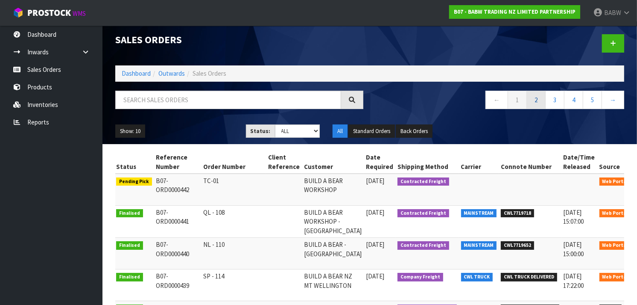 Image resolution: width=637 pixels, height=305 pixels. Describe the element at coordinates (529, 277) in the screenshot. I see `span: CWL TRUCK DELIVERED` at that location.